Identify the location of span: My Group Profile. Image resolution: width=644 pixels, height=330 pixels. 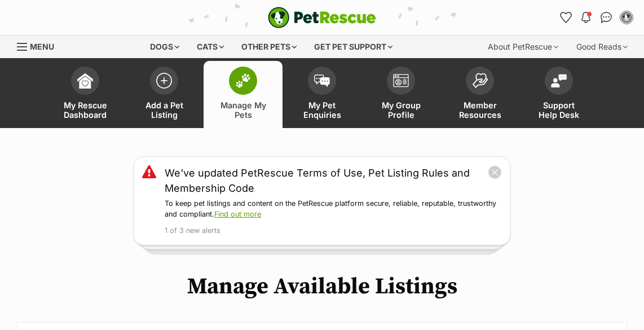
(401, 110).